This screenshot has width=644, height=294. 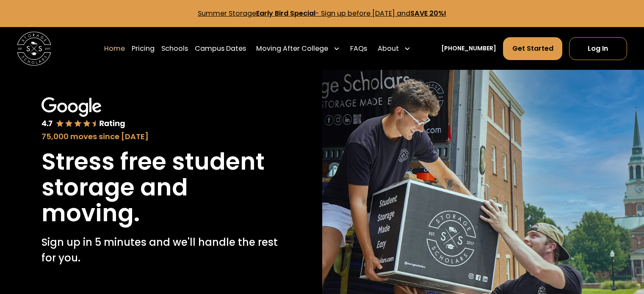 I want to click on a: Schools, so click(x=174, y=49).